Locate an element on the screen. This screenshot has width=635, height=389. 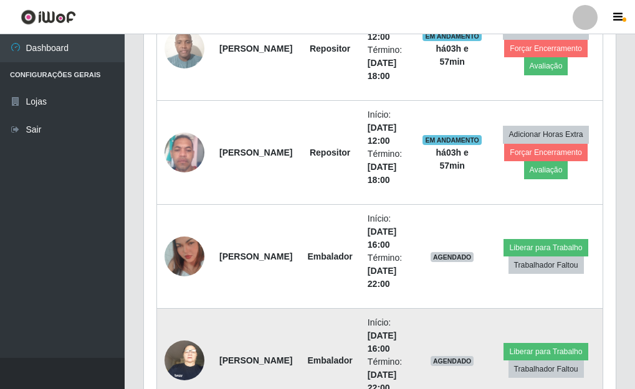
img: CoreUI Logo is located at coordinates (48, 17).